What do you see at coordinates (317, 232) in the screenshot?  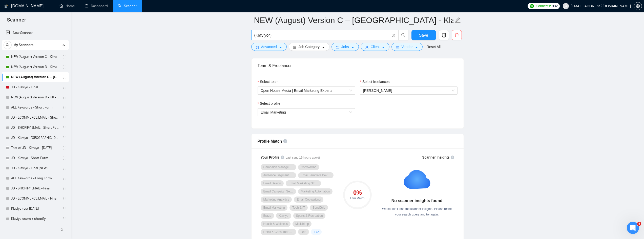 I see `span: + 72` at bounding box center [317, 232].